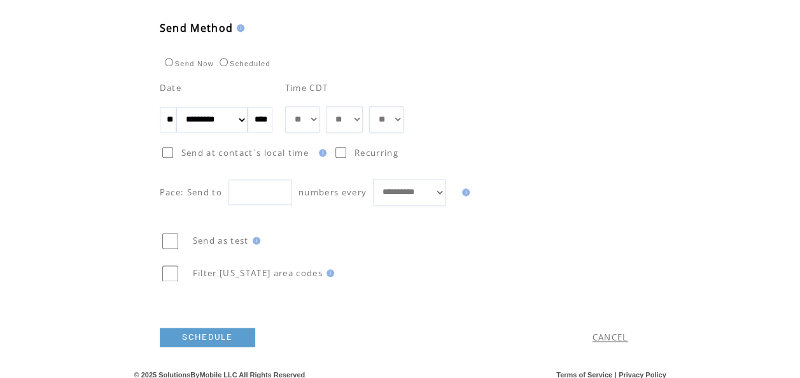 The image size is (800, 378). Describe the element at coordinates (188, 64) in the screenshot. I see `label: Send Now` at that location.